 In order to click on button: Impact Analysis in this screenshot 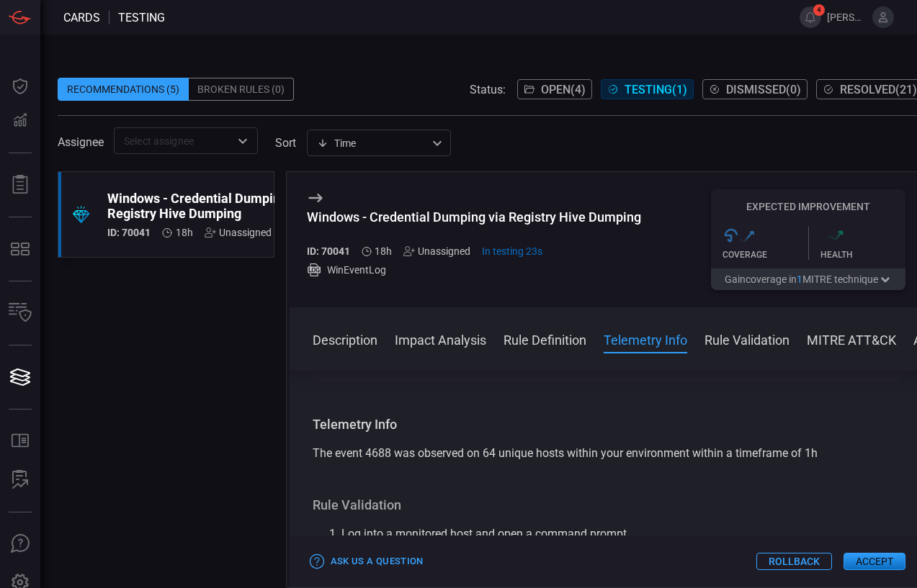, I will do `click(440, 339)`.